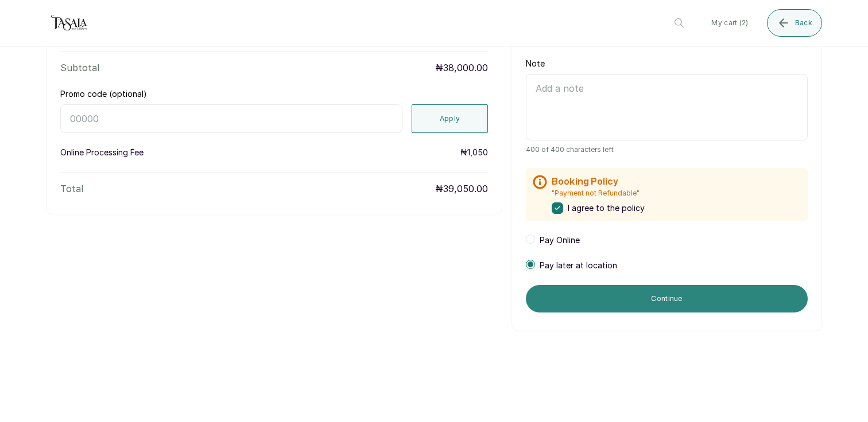  I want to click on span: Pay later at location, so click(578, 266).